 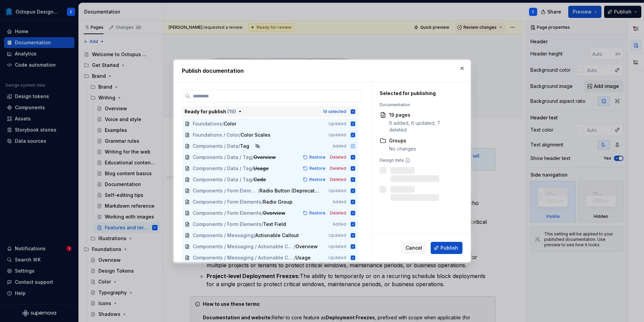 I want to click on span: Code, so click(x=260, y=179).